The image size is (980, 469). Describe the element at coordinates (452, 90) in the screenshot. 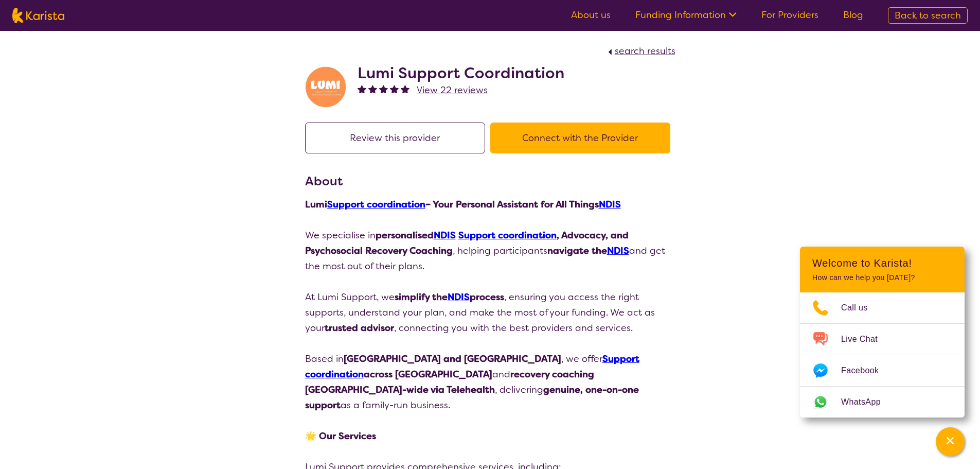

I see `a: View 22 reviews` at that location.